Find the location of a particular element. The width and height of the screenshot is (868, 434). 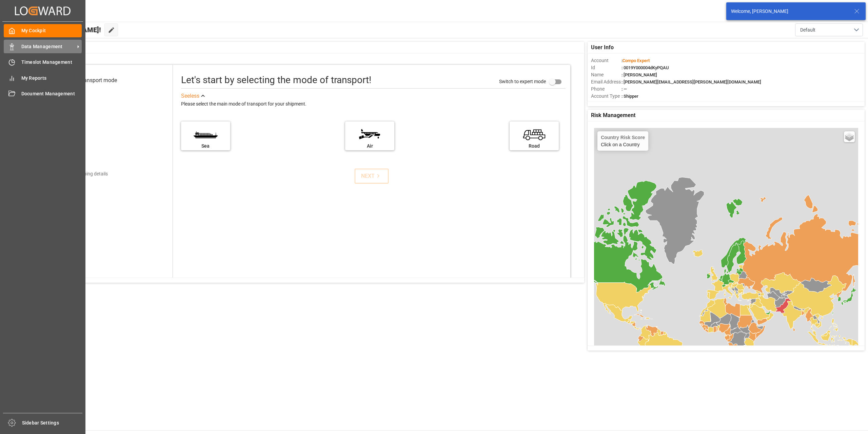

div: Click on a Country is located at coordinates (623, 141).